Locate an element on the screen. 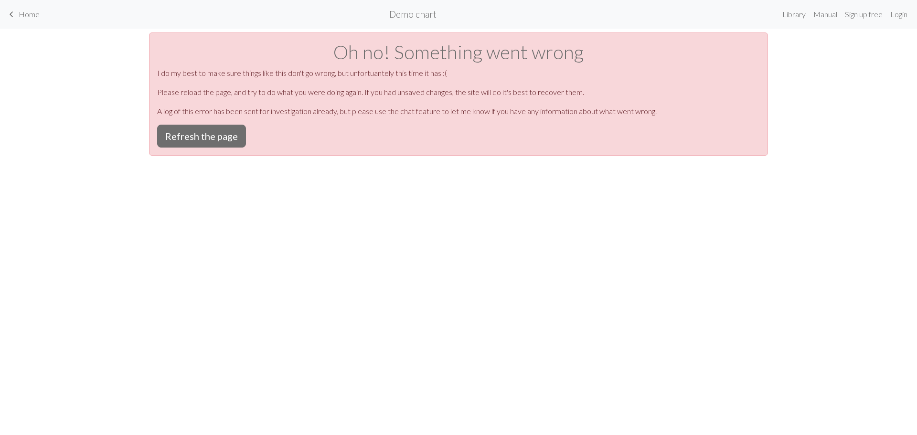  a: Library is located at coordinates (794, 14).